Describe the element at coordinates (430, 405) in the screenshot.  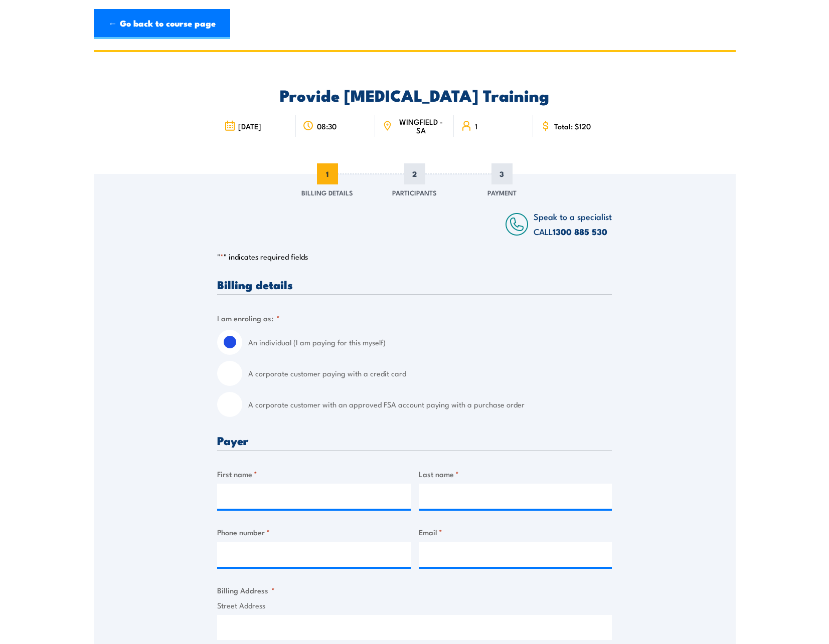
I see `label: A corporate customer with an approved FSA account paying with a purchase order` at that location.